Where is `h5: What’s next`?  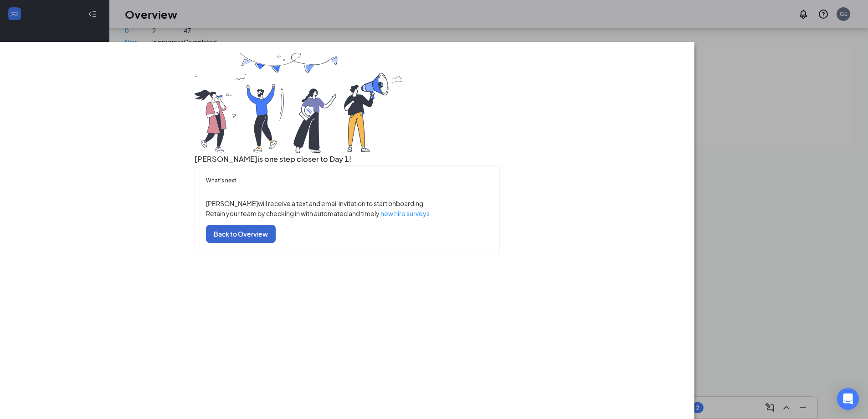 h5: What’s next is located at coordinates (346, 181).